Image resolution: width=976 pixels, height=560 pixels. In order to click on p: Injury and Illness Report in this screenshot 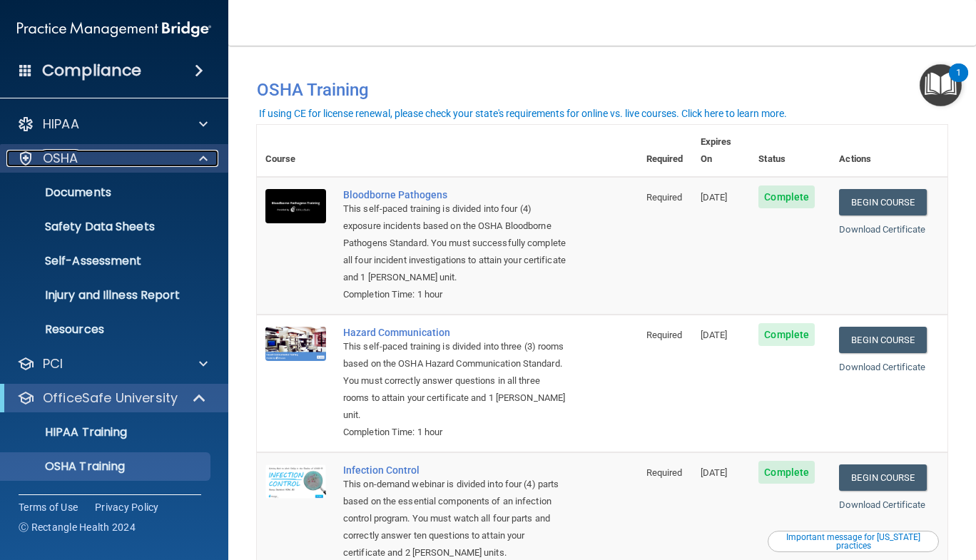, I will do `click(107, 295)`.